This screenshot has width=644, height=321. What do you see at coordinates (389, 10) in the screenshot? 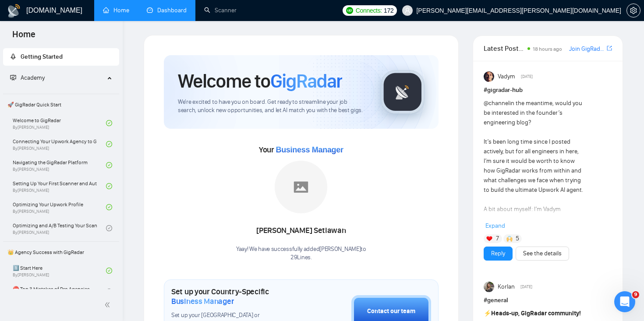
I see `span: 172` at bounding box center [389, 10].